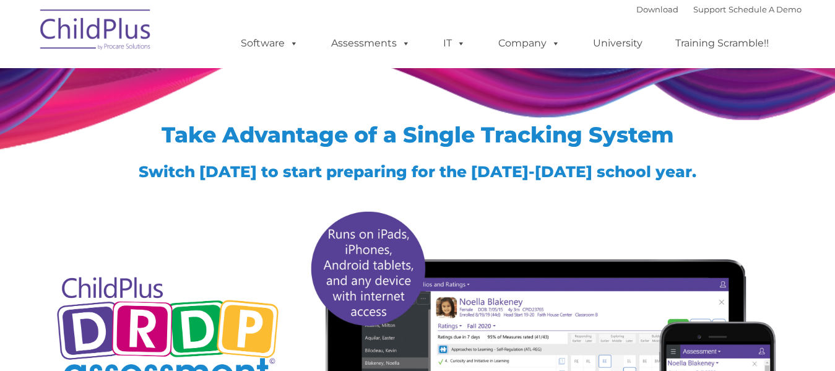 The height and width of the screenshot is (371, 835). What do you see at coordinates (371, 43) in the screenshot?
I see `a: Assessments` at bounding box center [371, 43].